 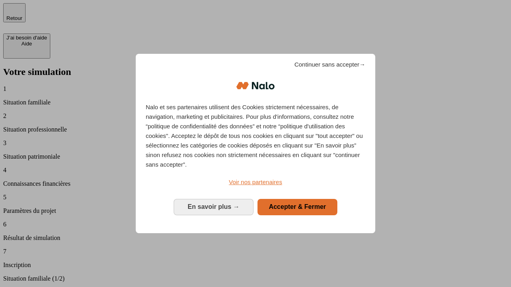 What do you see at coordinates (255, 143) in the screenshot?
I see `div: Bienvenue chez Nalo Gestion du consentement` at bounding box center [255, 143].